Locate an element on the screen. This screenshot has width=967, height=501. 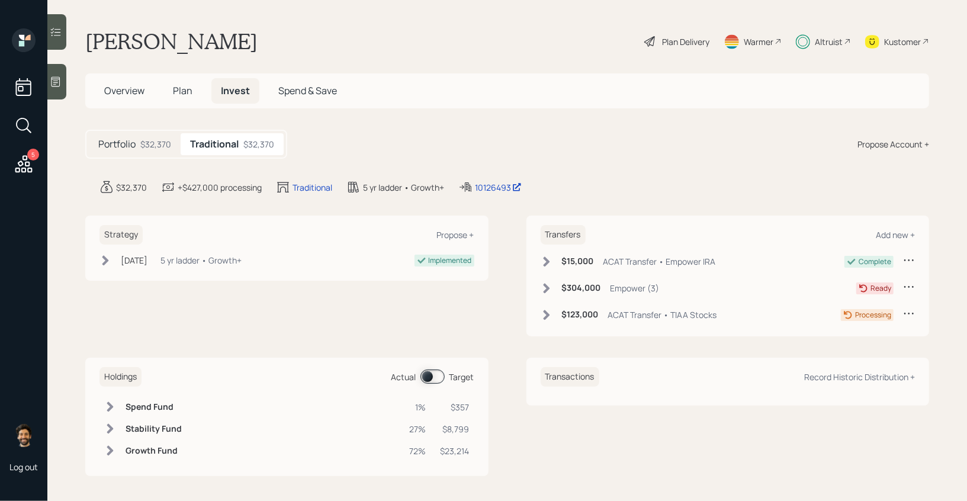
div: ACAT Transfer • TIAA Stocks is located at coordinates (663, 314).